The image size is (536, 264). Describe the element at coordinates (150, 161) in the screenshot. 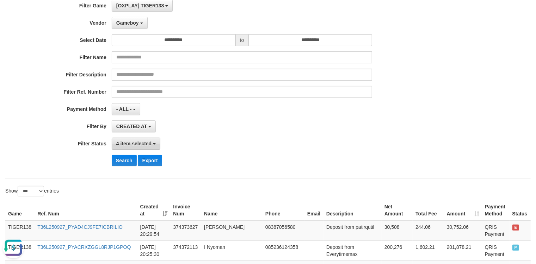

I see `button: Export` at that location.